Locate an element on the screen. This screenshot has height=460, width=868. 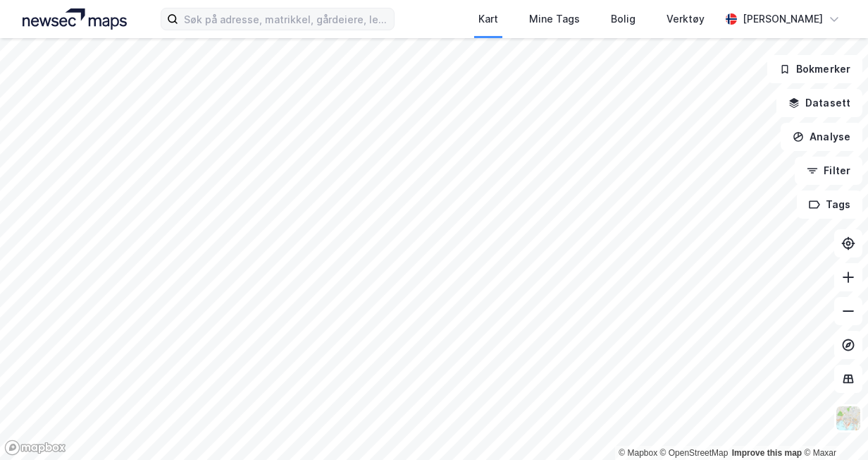
button: Datasett is located at coordinates (819, 103).